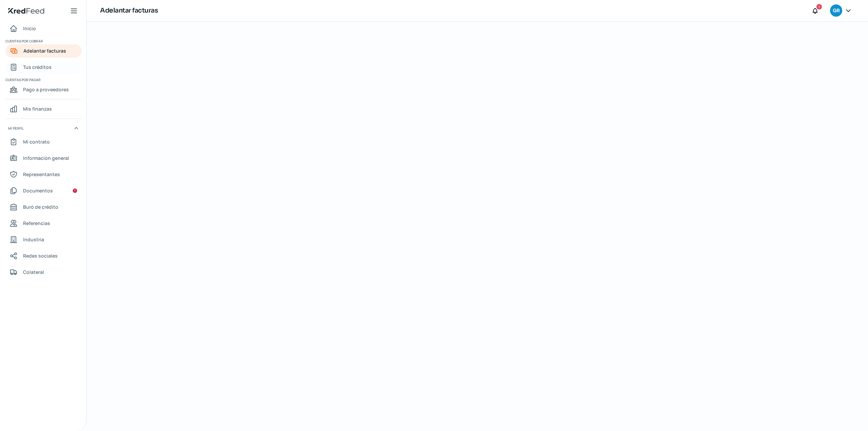  I want to click on span: GR, so click(836, 11).